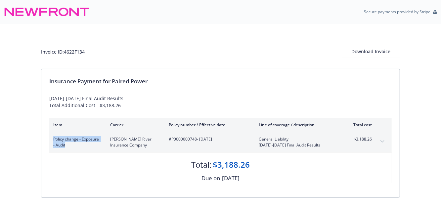 The width and height of the screenshot is (441, 208). What do you see at coordinates (371, 52) in the screenshot?
I see `div: Download Invoice` at bounding box center [371, 52].